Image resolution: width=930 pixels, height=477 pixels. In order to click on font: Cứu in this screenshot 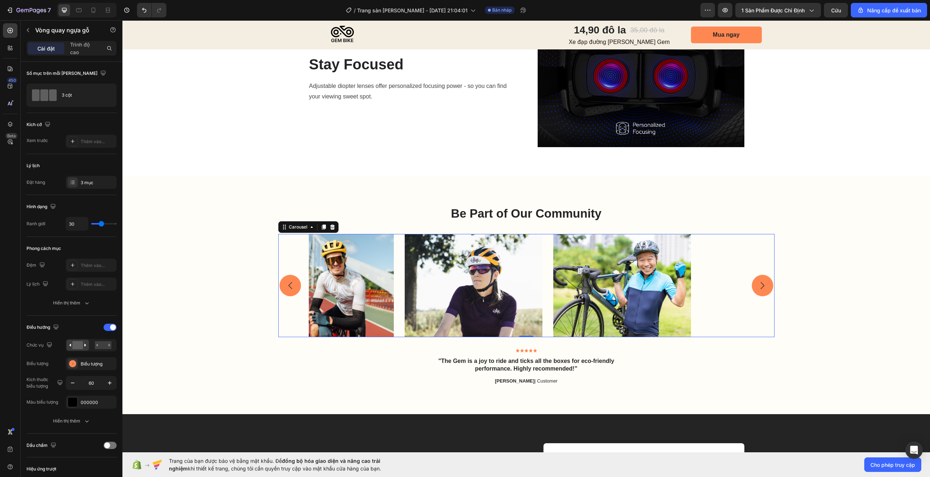, I will do `click(836, 10)`.